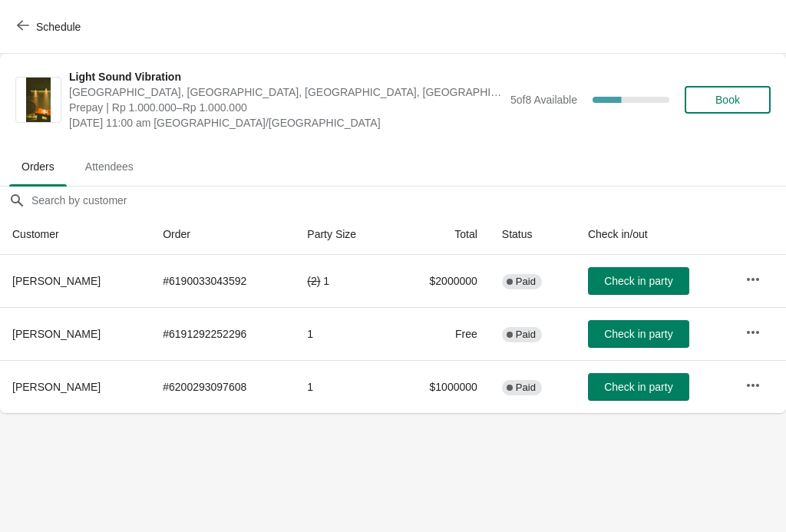  What do you see at coordinates (223, 386) in the screenshot?
I see `td: # 6200293097608` at bounding box center [223, 386].